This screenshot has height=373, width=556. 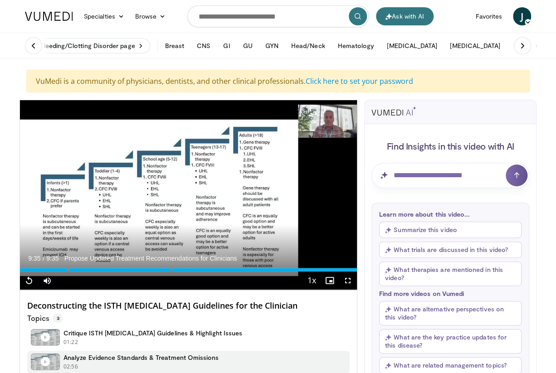 I want to click on button: GU, so click(x=247, y=46).